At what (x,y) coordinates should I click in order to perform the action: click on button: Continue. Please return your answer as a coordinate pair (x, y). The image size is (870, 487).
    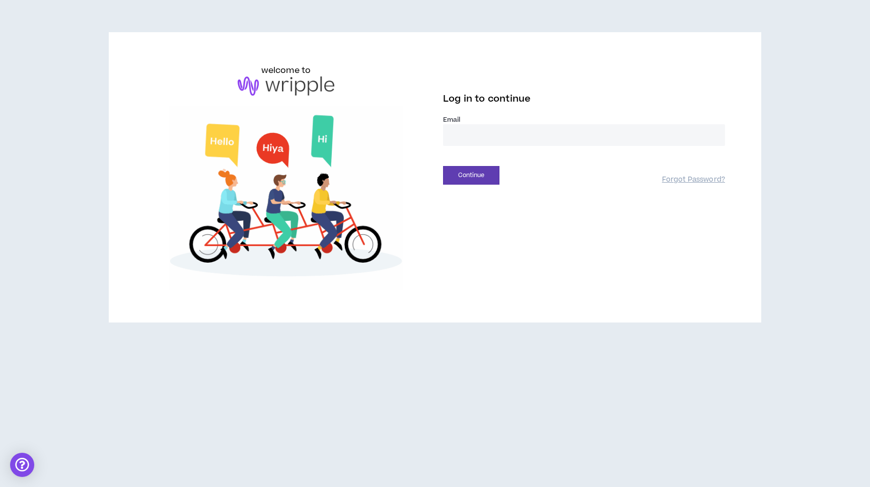
    Looking at the image, I should click on (471, 175).